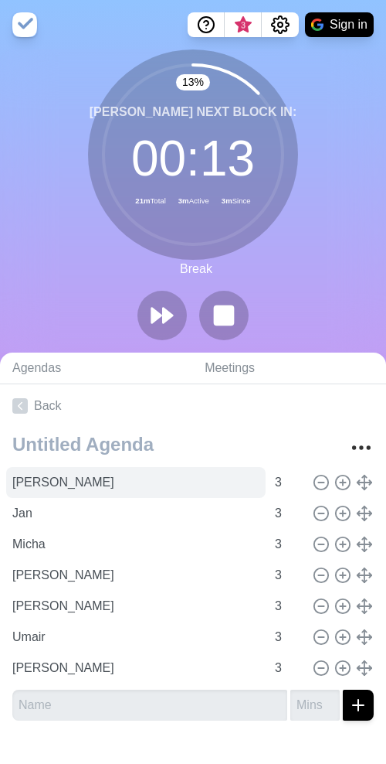 The image size is (386, 764). I want to click on span: 3, so click(243, 26).